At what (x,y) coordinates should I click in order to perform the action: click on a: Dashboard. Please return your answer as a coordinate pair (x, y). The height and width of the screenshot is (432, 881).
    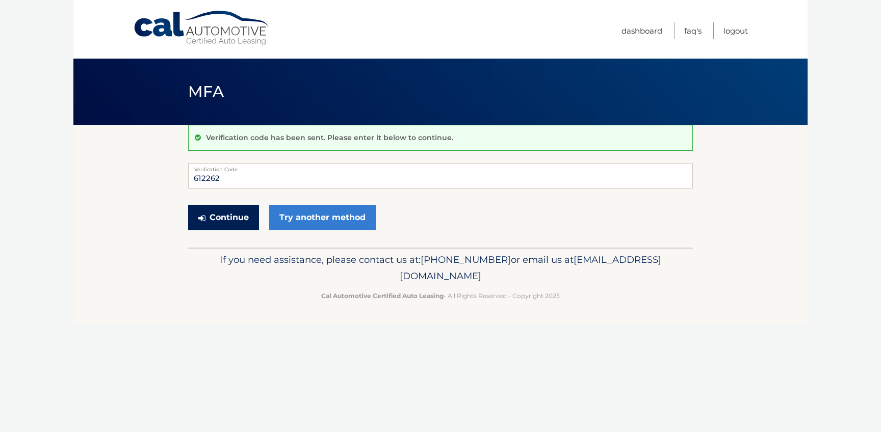
    Looking at the image, I should click on (642, 31).